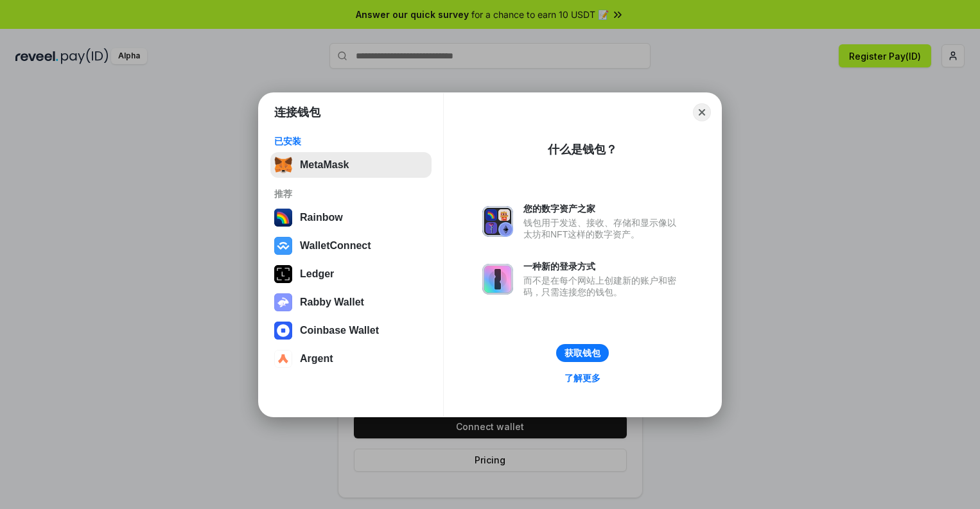  Describe the element at coordinates (351, 165) in the screenshot. I see `button: MetaMask` at that location.